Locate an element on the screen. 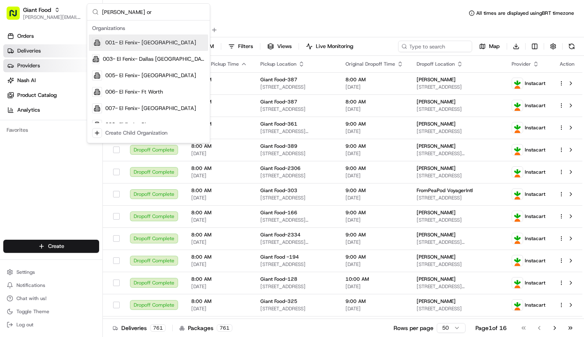 The image size is (584, 337). span: Product Catalog is located at coordinates (37, 95).